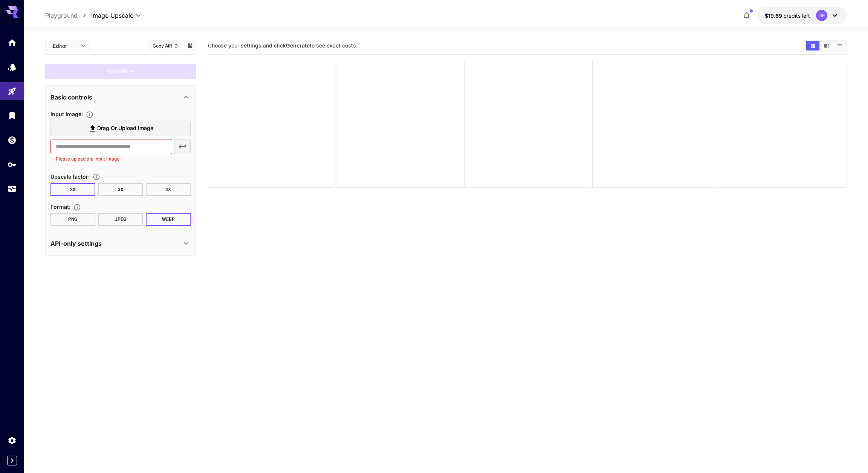 This screenshot has width=868, height=473. I want to click on span: Upscale factor :, so click(70, 177).